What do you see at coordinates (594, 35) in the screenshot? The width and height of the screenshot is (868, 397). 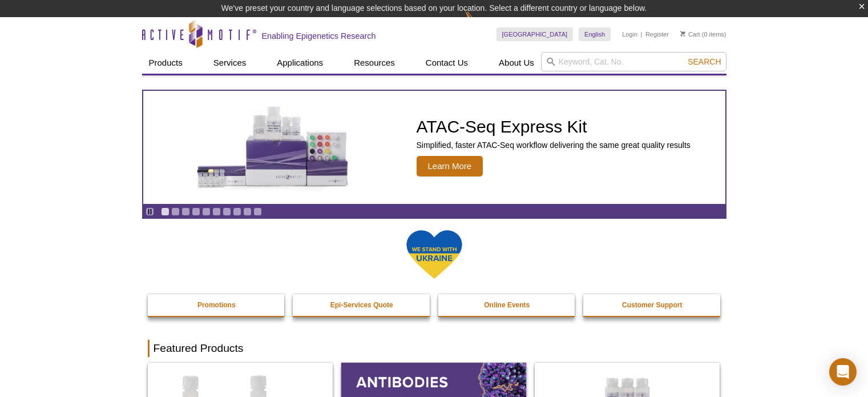 I see `a: English` at bounding box center [594, 35].